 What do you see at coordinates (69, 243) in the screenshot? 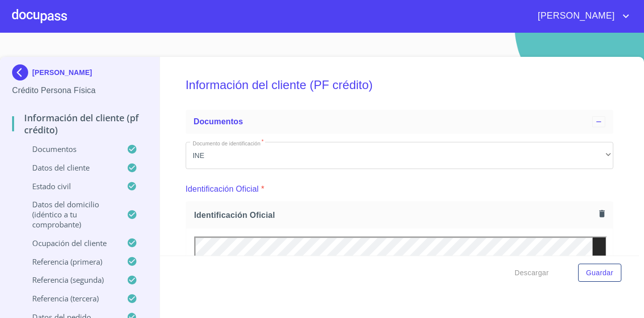
I see `p: Ocupación del Cliente` at bounding box center [69, 243].